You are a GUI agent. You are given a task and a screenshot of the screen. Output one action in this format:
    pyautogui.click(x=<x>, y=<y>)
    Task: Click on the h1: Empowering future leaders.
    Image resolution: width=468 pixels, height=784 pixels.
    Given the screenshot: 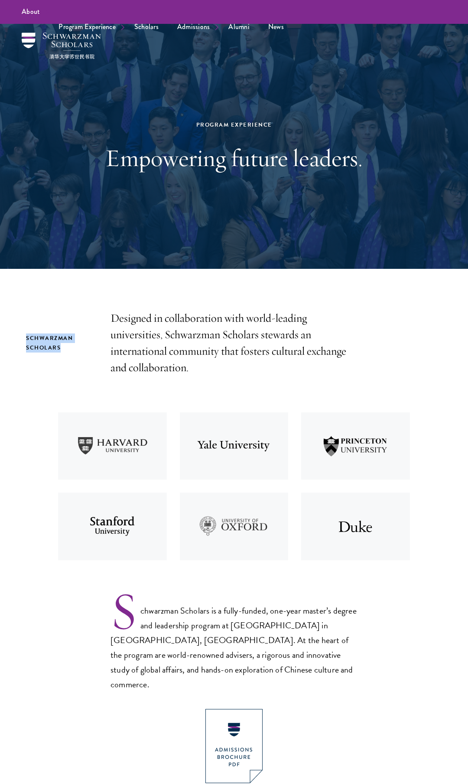 What is the action you would take?
    pyautogui.click(x=234, y=158)
    